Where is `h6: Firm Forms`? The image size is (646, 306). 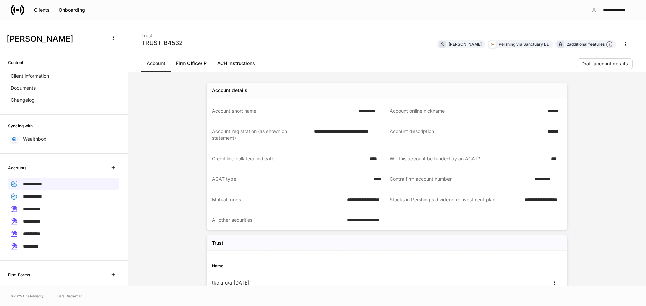
h6: Firm Forms is located at coordinates (19, 275).